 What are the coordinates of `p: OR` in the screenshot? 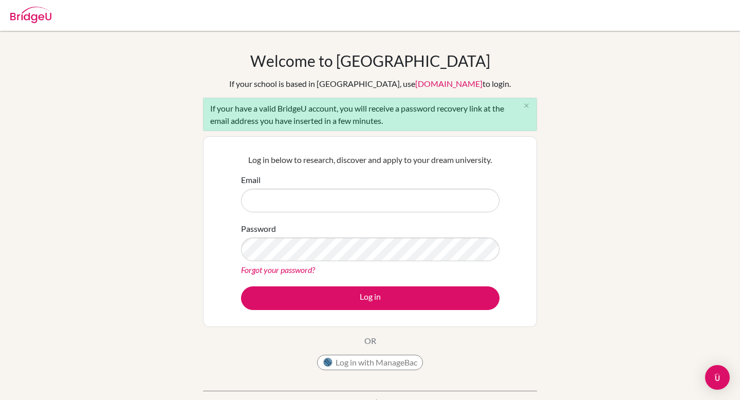 It's located at (370, 341).